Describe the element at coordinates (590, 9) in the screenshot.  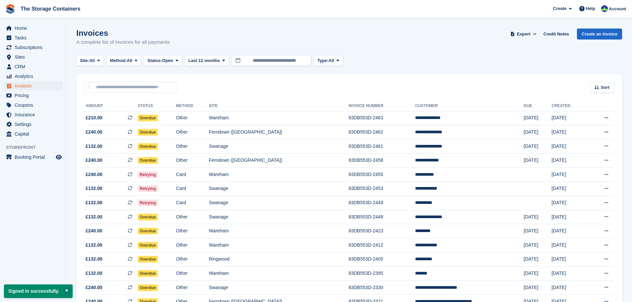
I see `span: Help` at that location.